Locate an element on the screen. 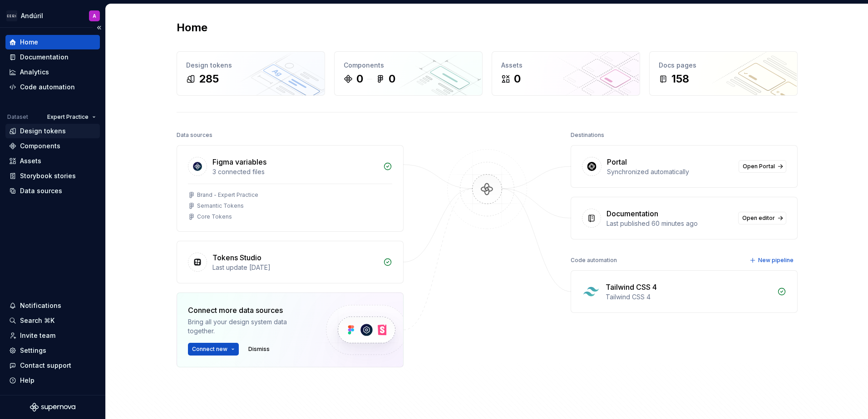  span: Expert Practice is located at coordinates (68, 117).